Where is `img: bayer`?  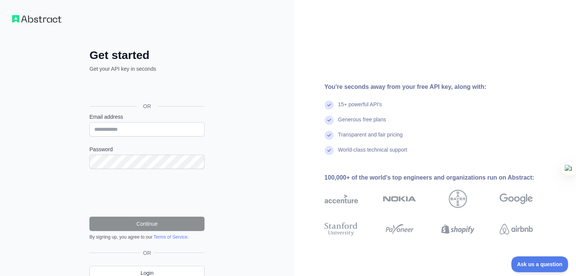 img: bayer is located at coordinates (458, 199).